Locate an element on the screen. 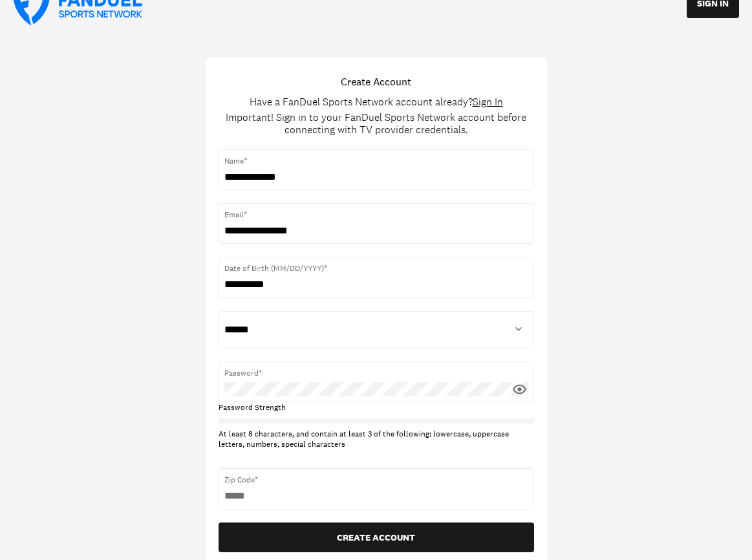 The width and height of the screenshot is (752, 560). div: At least 8 characters, and contain at least 3 of the following: lowercase, uppercase letters, num... is located at coordinates (376, 439).